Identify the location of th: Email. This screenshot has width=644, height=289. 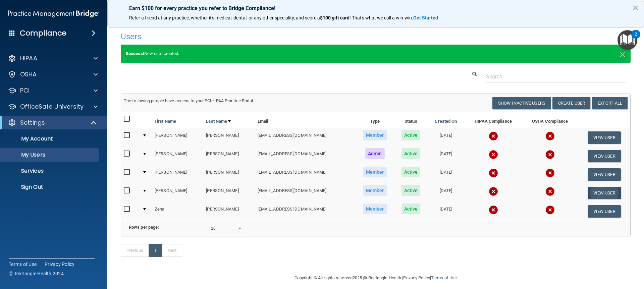
(306, 120).